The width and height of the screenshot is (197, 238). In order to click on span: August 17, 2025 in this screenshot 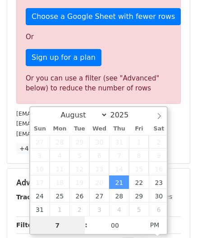, I will do `click(40, 182)`.